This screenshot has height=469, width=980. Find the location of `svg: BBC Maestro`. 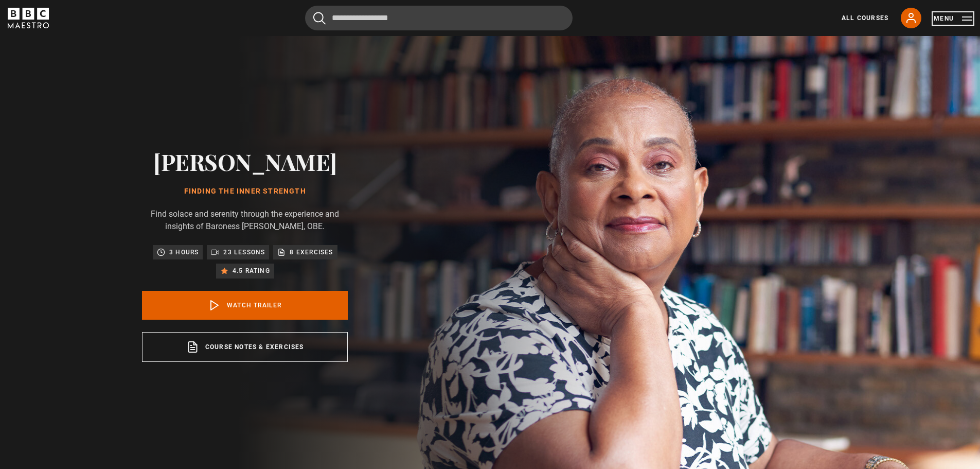

svg: BBC Maestro is located at coordinates (28, 18).